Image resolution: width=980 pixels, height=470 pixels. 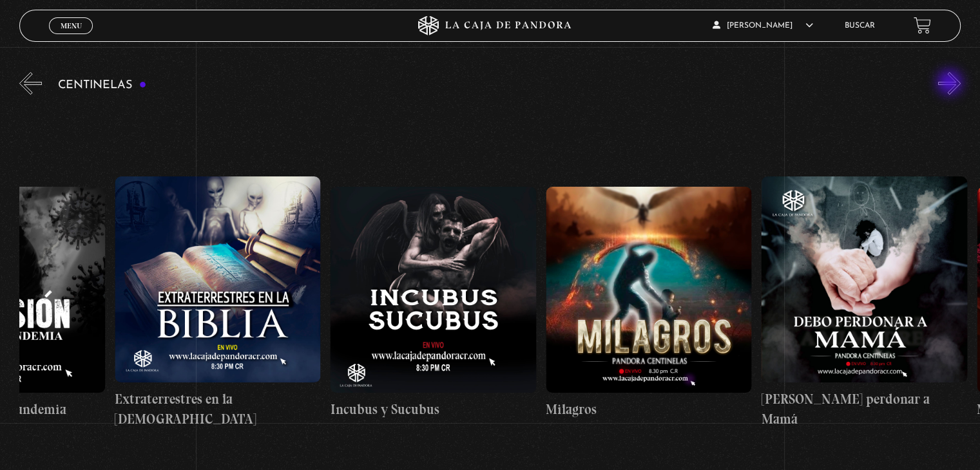 What do you see at coordinates (648, 410) in the screenshot?
I see `h4: Milagros` at bounding box center [648, 410].